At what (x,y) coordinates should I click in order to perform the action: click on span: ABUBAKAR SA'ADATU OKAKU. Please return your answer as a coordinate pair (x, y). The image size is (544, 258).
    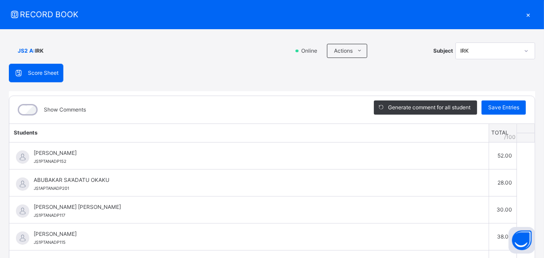
    Looking at the image, I should click on (251, 180).